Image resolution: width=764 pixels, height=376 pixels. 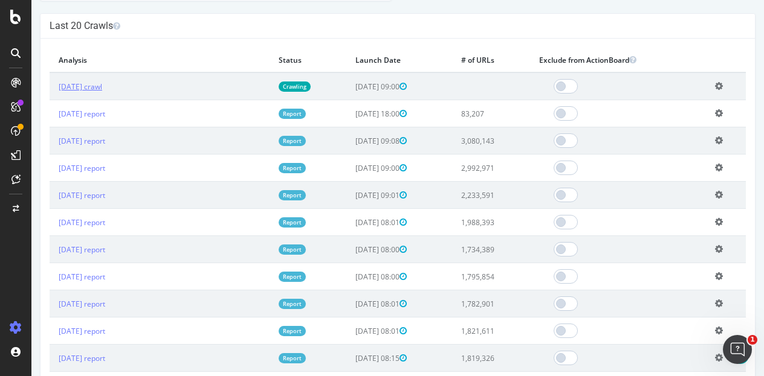 I want to click on h4: Last 20 Crawls, so click(x=366, y=26).